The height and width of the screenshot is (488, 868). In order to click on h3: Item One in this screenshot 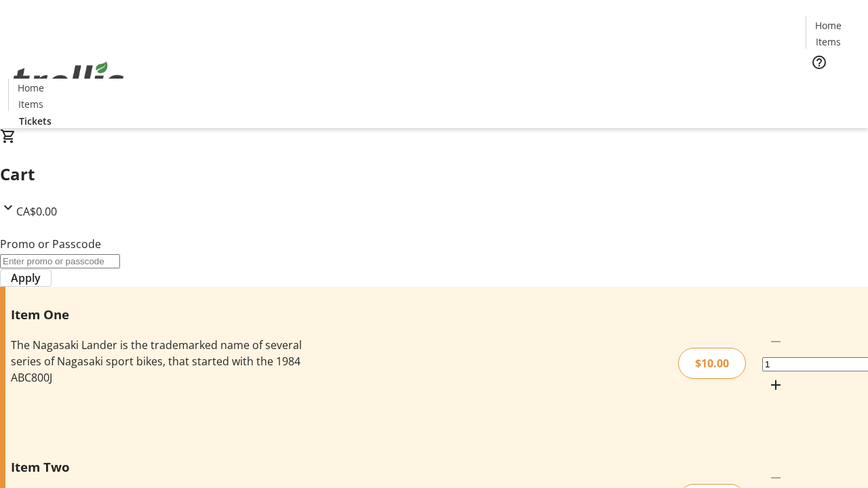, I will do `click(159, 314)`.